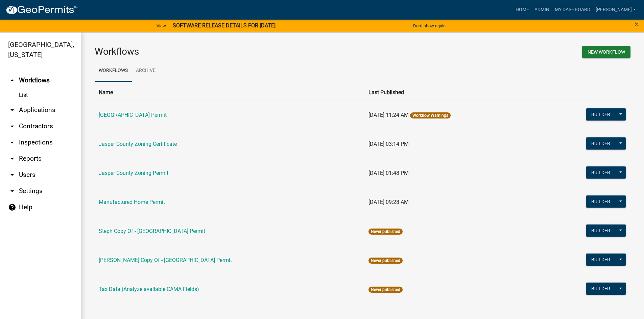 The width and height of the screenshot is (644, 319). I want to click on button: Don't show again, so click(429, 26).